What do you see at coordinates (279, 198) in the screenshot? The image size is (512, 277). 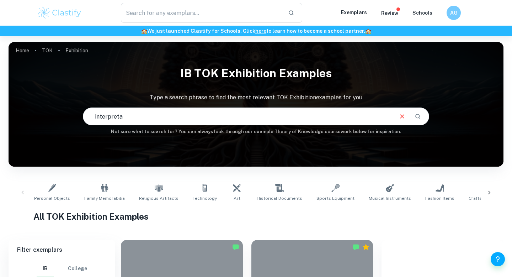 I see `span: Historical Documents` at bounding box center [279, 198].